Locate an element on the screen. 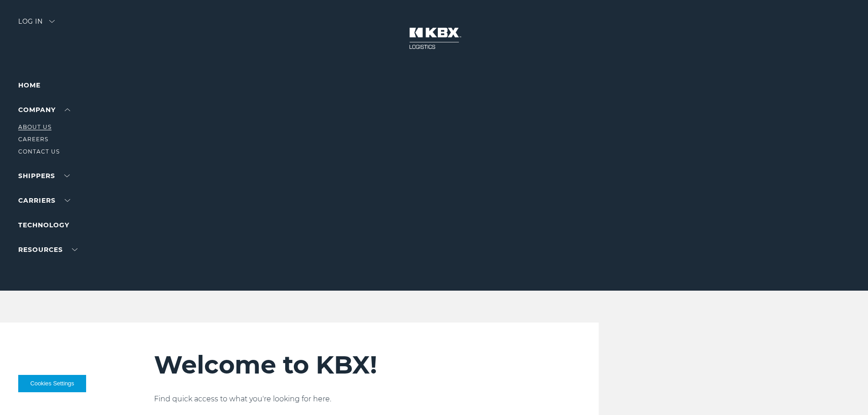 The width and height of the screenshot is (868, 415). p: Find quick access to what you're looking for here. is located at coordinates (349, 399).